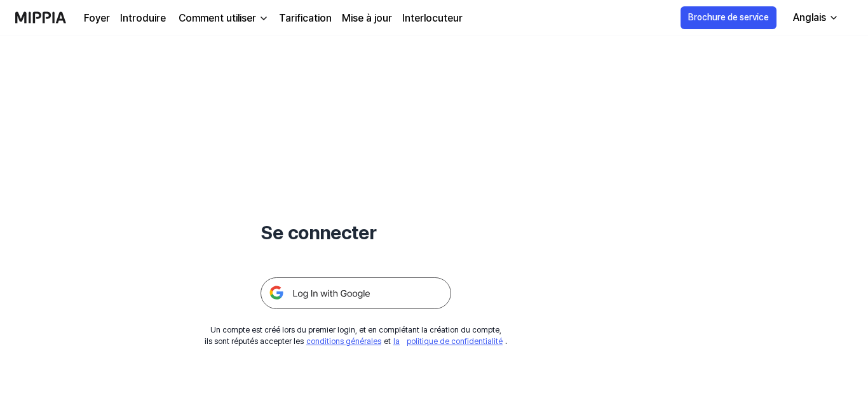  I want to click on a: Foyer, so click(97, 19).